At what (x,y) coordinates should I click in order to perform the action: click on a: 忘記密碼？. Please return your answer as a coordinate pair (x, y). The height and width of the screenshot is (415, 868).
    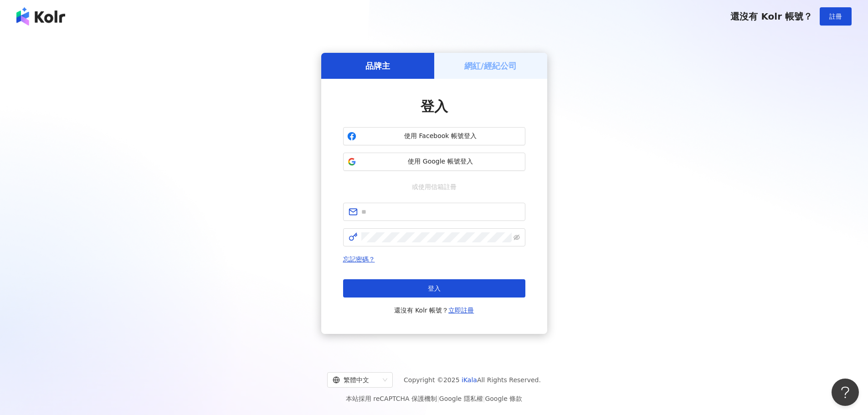
    Looking at the image, I should click on (359, 259).